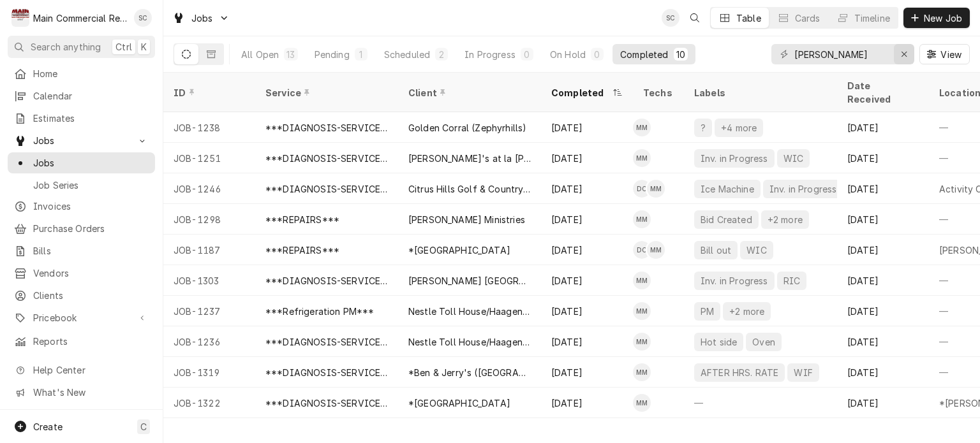 This screenshot has width=980, height=443. I want to click on button: Erase input, so click(904, 54).